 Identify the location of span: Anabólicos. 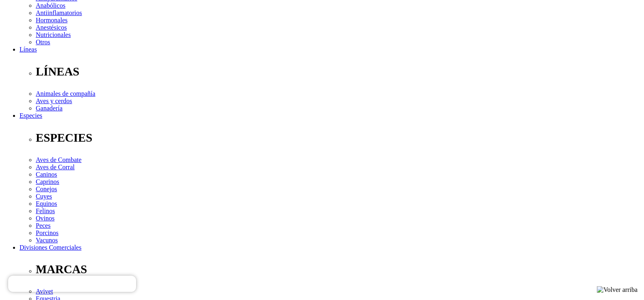
(51, 5).